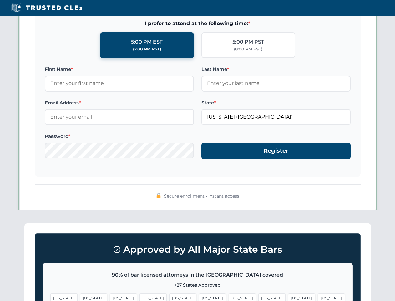 The width and height of the screenshot is (395, 301). What do you see at coordinates (47, 8) in the screenshot?
I see `img: Trusted CLEs` at bounding box center [47, 8].